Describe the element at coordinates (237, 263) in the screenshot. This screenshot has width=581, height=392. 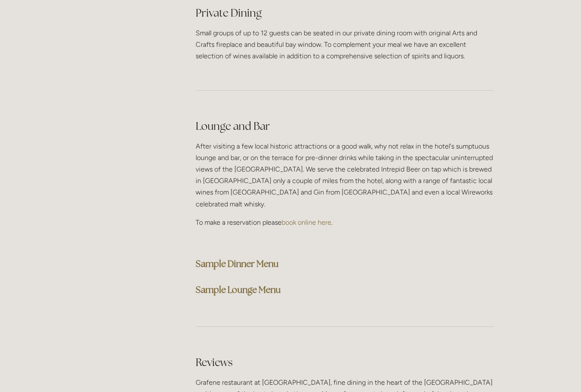
I see `a: Sample Dinner Menu` at that location.